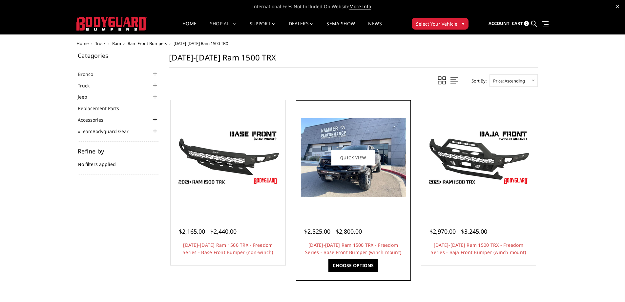  I want to click on span: Cart, so click(518, 23).